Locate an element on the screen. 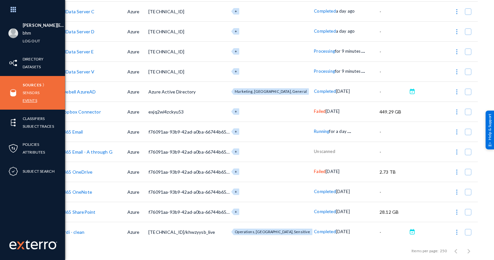 The width and height of the screenshot is (494, 260). div: Items per page: is located at coordinates (425, 251).